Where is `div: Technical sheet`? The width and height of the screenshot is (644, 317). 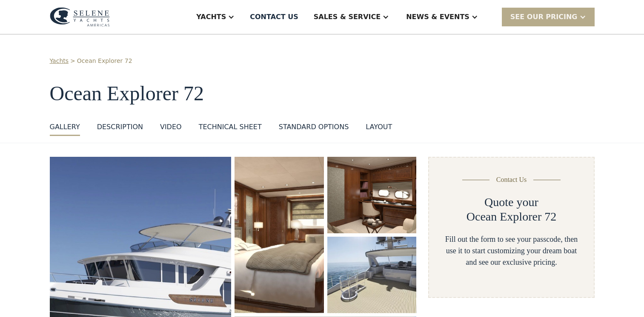 div: Technical sheet is located at coordinates (230, 127).